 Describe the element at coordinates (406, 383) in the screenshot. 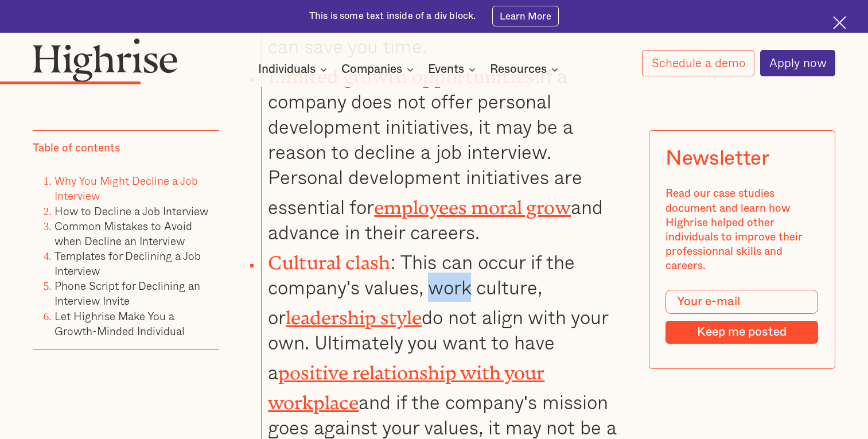

I see `a: positive relationship with your workplace` at that location.